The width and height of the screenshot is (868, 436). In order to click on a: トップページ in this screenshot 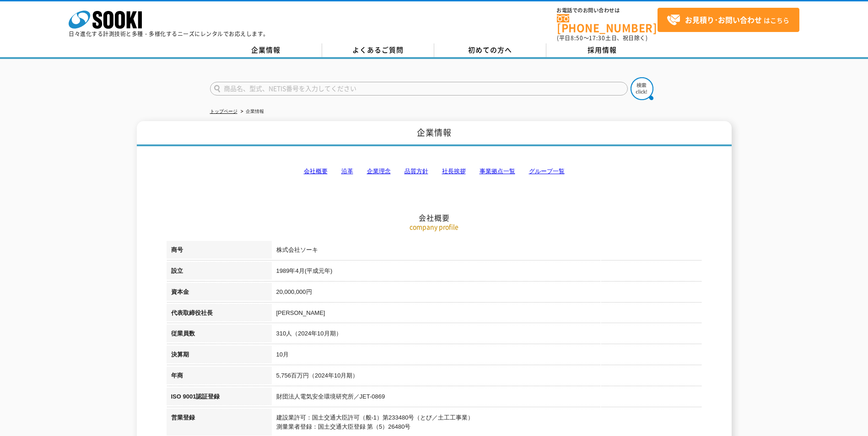, I will do `click(224, 111)`.